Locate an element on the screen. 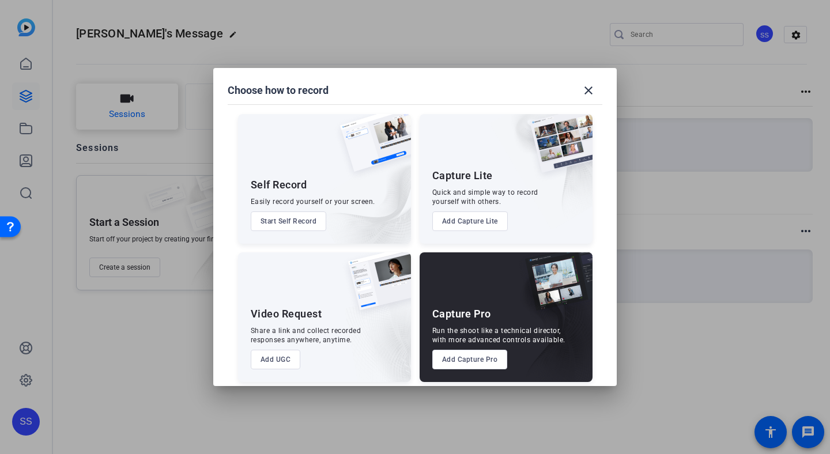  img: capture-pro.png is located at coordinates (554, 288).